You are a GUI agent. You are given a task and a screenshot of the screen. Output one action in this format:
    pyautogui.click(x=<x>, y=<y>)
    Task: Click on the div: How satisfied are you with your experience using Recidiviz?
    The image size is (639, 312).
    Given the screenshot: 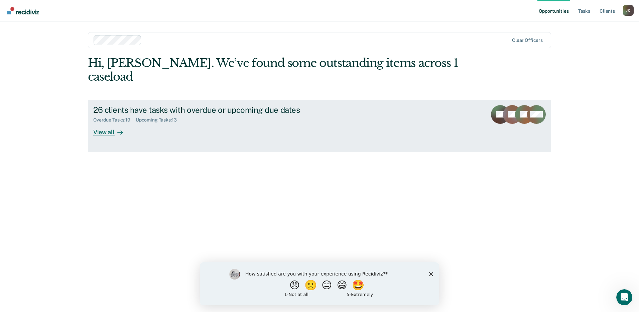 What is the action you would take?
    pyautogui.click(x=123, y=12)
    